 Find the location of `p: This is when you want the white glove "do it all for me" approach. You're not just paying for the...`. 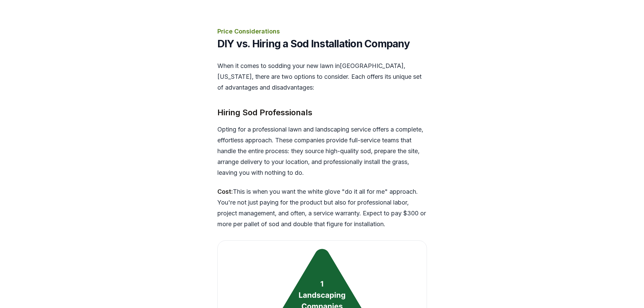

p: This is when you want the white glove "do it all for me" approach. You're not just paying for the... is located at coordinates (322, 208).